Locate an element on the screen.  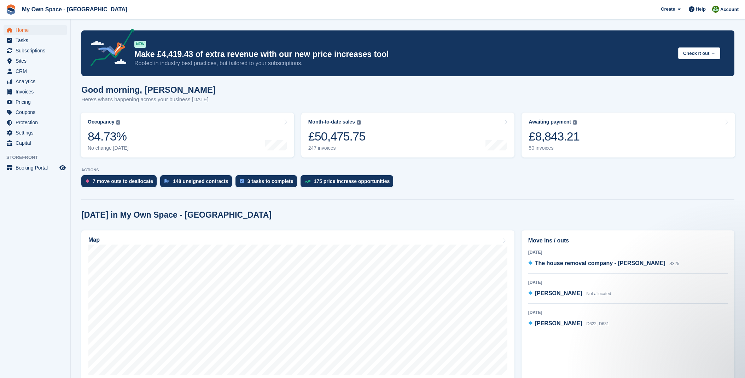
span: Settings is located at coordinates (37, 133).